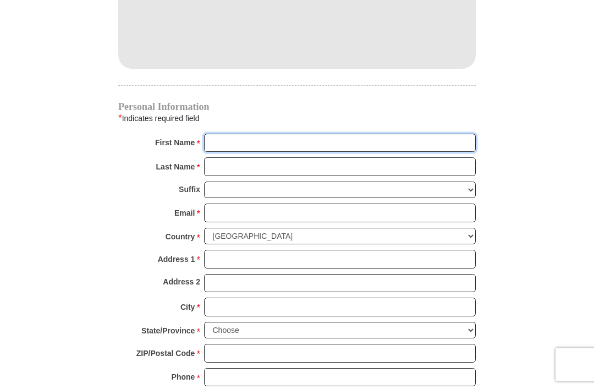  What do you see at coordinates (189, 190) in the screenshot?
I see `strong: Suffix` at bounding box center [189, 190].